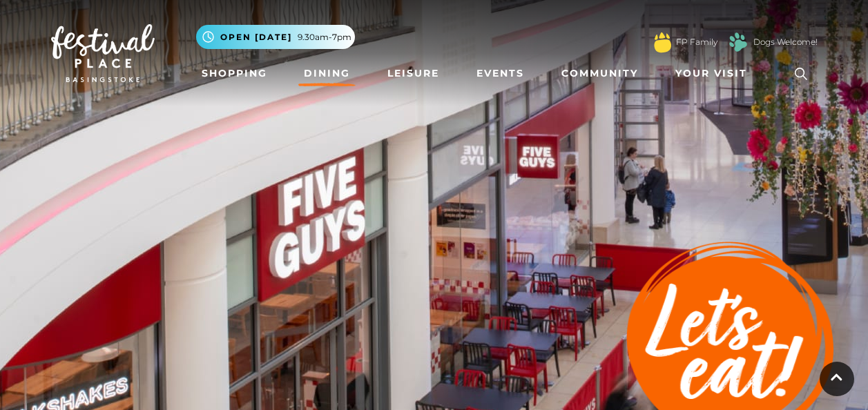 This screenshot has height=410, width=868. I want to click on a: Community, so click(599, 73).